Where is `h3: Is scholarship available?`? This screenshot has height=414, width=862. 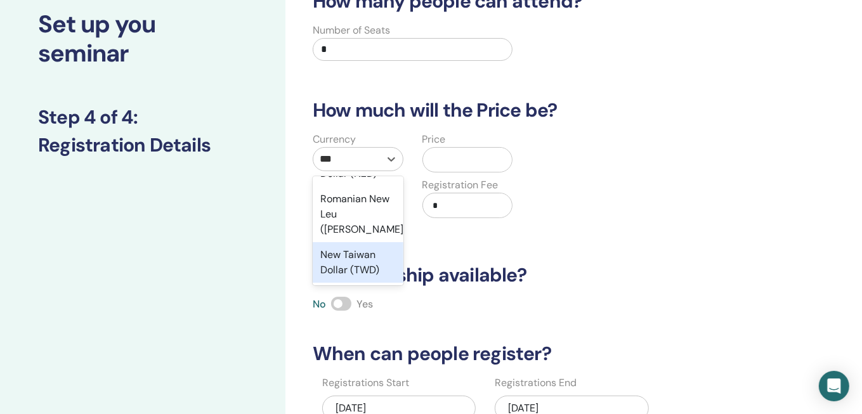 h3: Is scholarship available? is located at coordinates (532, 275).